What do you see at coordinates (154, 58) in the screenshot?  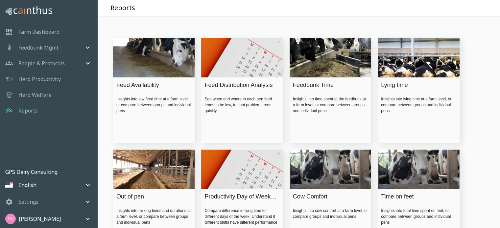 I see `img: Feed Availability` at bounding box center [154, 58].